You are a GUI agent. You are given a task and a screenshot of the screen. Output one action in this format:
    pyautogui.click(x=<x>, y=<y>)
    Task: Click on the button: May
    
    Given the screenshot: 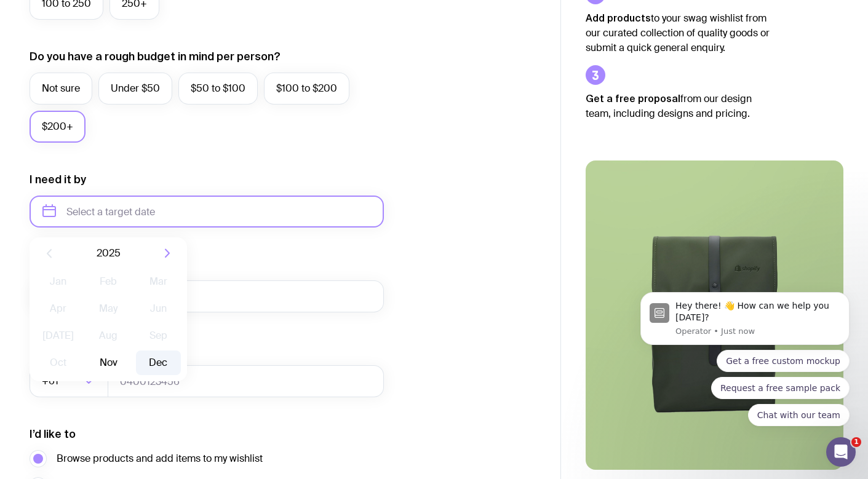 What is the action you would take?
    pyautogui.click(x=107, y=309)
    